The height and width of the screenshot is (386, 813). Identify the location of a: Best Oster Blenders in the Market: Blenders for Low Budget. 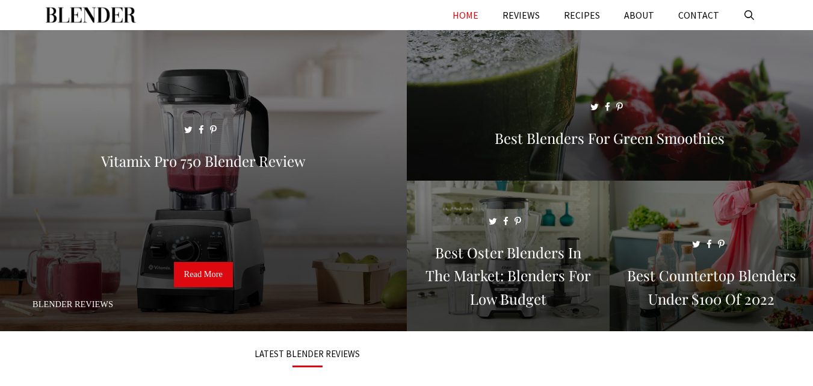
(509, 323).